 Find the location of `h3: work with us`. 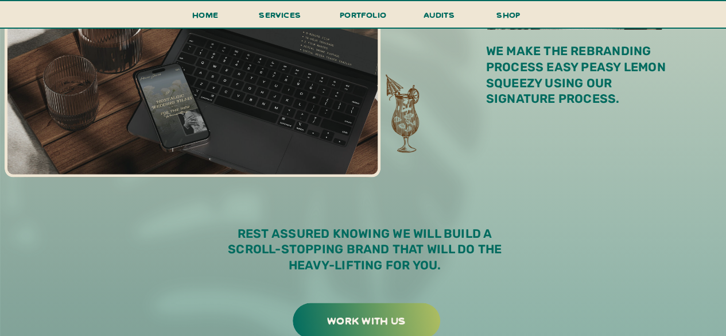

h3: work with us is located at coordinates (366, 319).